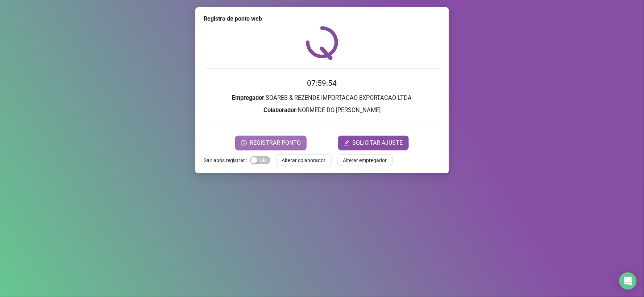 The width and height of the screenshot is (644, 297). What do you see at coordinates (244, 143) in the screenshot?
I see `span: clock-circle` at bounding box center [244, 143].